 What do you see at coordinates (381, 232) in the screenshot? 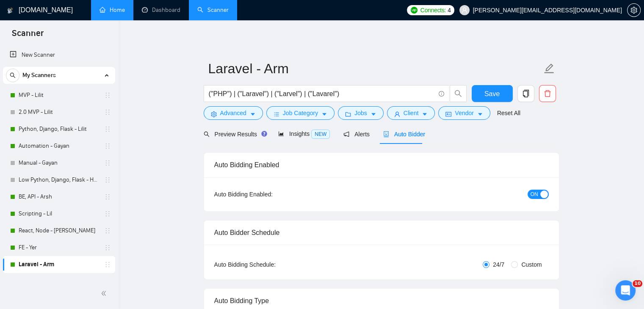
I see `div: Auto Bidder Schedule` at bounding box center [381, 232].